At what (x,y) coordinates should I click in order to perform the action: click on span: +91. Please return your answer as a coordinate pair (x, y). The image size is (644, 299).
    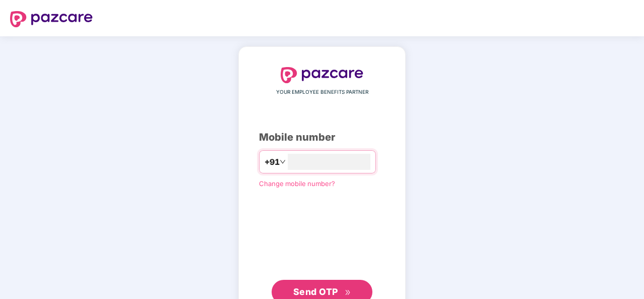
    Looking at the image, I should click on (272, 162).